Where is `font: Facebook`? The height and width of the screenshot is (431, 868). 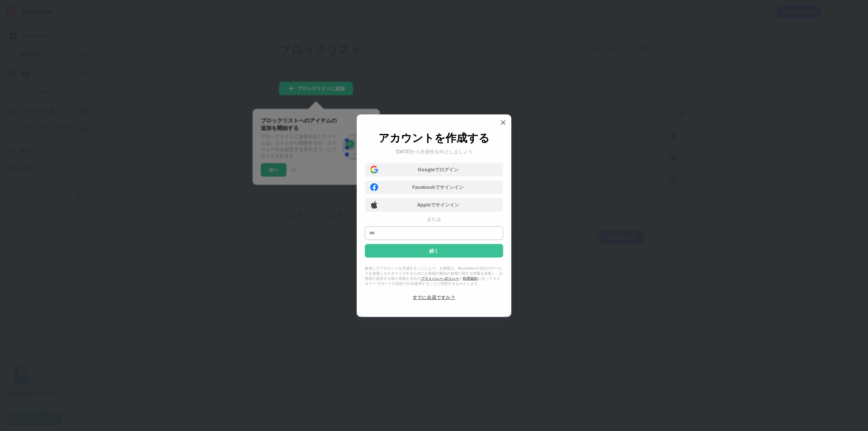 font: Facebook is located at coordinates (424, 187).